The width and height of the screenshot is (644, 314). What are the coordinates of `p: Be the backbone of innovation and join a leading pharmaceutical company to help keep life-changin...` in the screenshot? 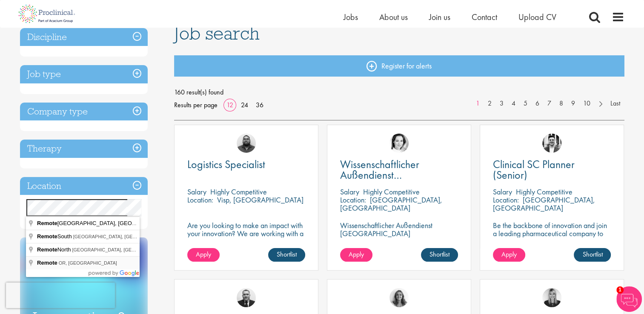 It's located at (552, 237).